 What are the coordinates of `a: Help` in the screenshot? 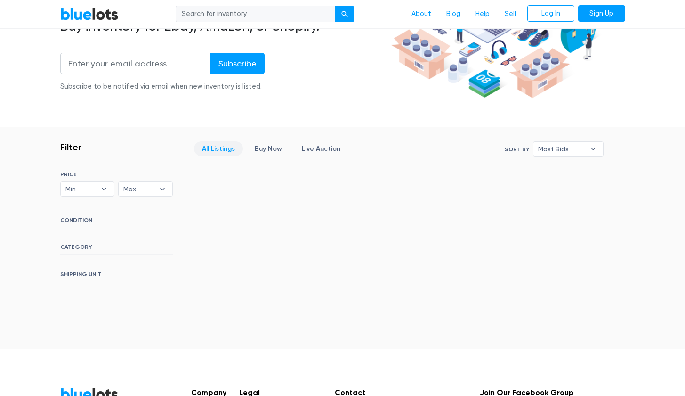 It's located at (483, 14).